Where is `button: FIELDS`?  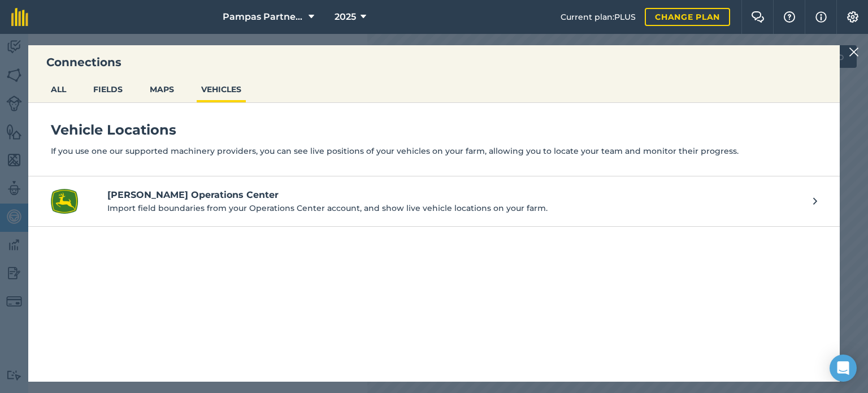 button: FIELDS is located at coordinates (108, 89).